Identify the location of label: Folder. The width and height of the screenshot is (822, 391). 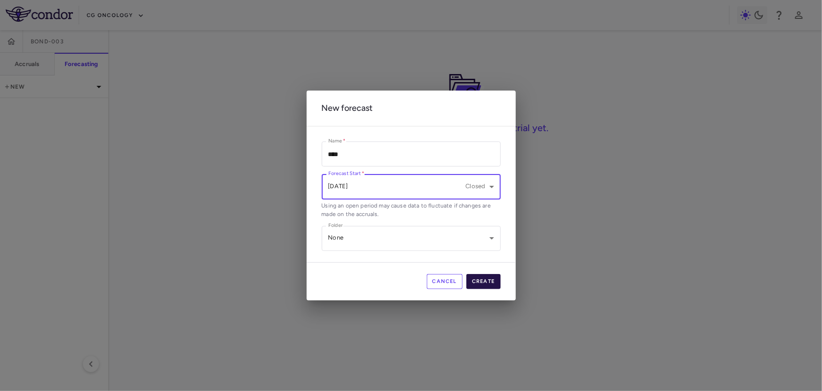
(335, 225).